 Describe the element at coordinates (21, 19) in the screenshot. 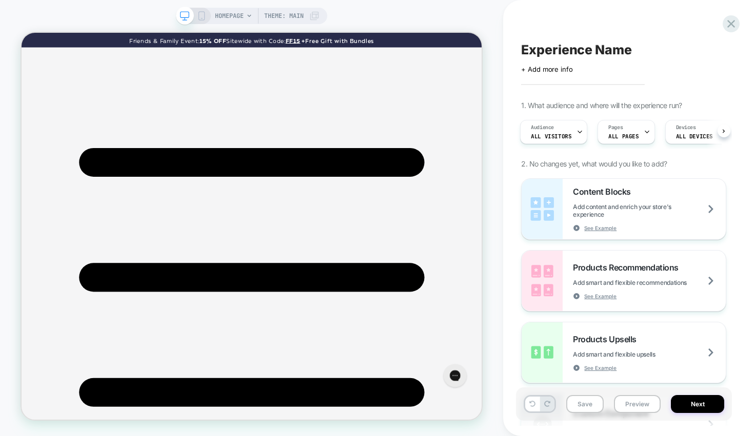

I see `button: Gorgias live chat` at that location.